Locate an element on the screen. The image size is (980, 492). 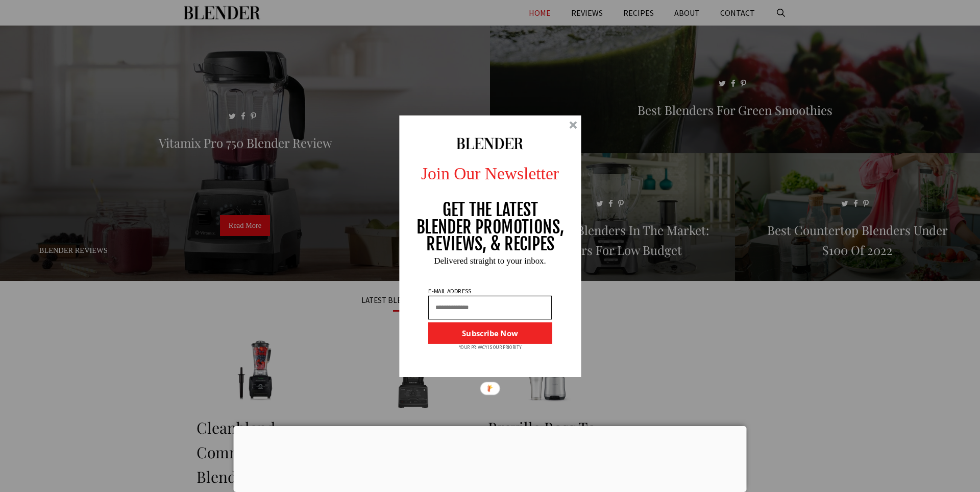
p: GET THE LATEST BLENDER PROMOTIONS, REVIEWS, & RECIPES is located at coordinates (490, 227).